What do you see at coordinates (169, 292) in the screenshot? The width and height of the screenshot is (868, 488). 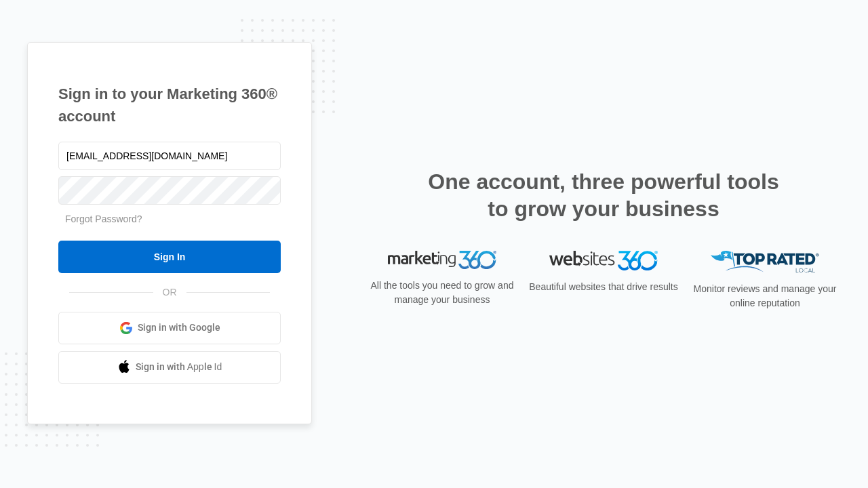 I see `span: OR` at bounding box center [169, 292].